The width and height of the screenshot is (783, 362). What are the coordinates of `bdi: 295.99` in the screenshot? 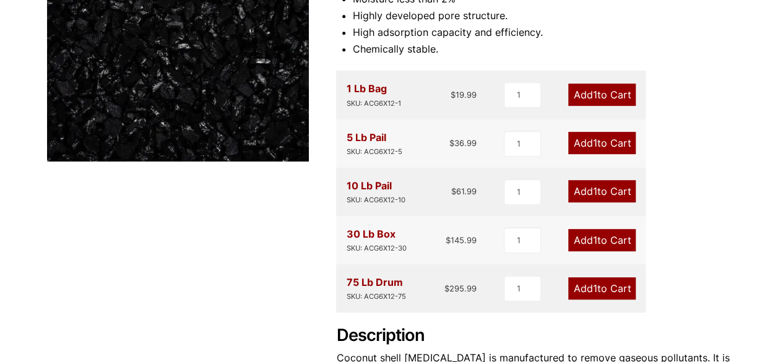 It's located at (461, 289).